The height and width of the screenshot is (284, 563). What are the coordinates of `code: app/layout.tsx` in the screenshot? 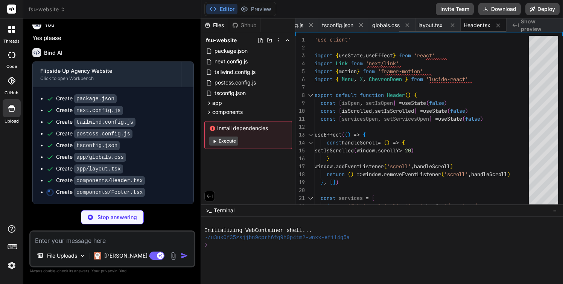 It's located at (99, 169).